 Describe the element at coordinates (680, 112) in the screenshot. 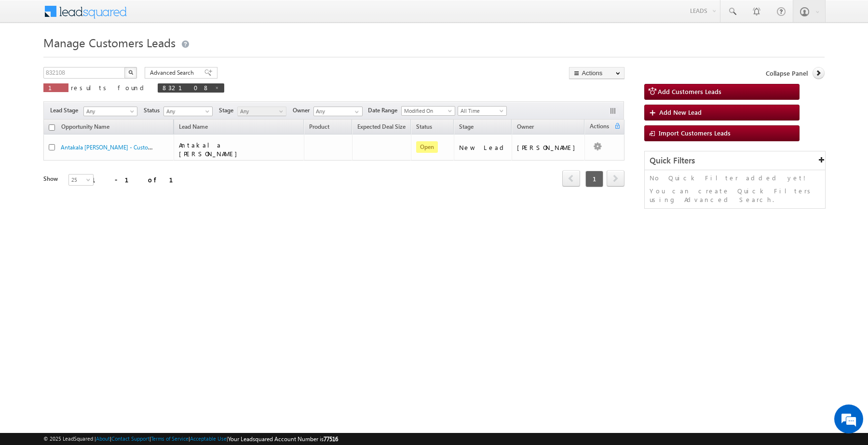

I see `span: Add New Lead` at that location.